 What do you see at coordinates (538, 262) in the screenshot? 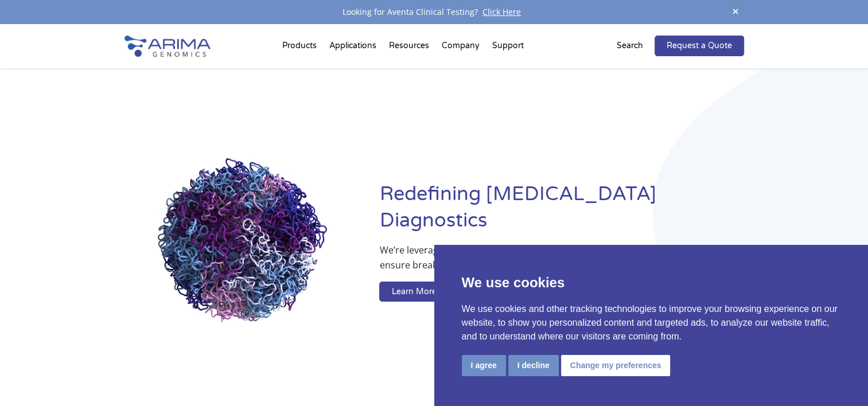
I see `p: We’re leveraging whole-genome sequence and structure information to ensure breakthrough therapies...` at bounding box center [538, 262].